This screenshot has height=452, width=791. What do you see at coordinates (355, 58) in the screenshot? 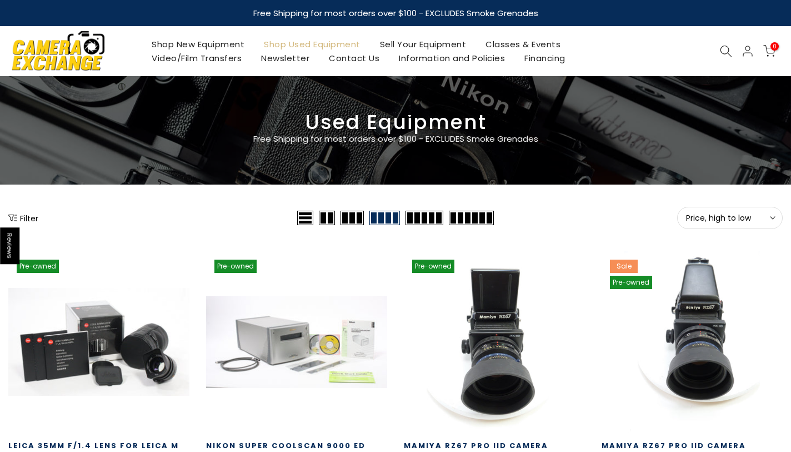
I see `a: Contact Us` at bounding box center [355, 58].